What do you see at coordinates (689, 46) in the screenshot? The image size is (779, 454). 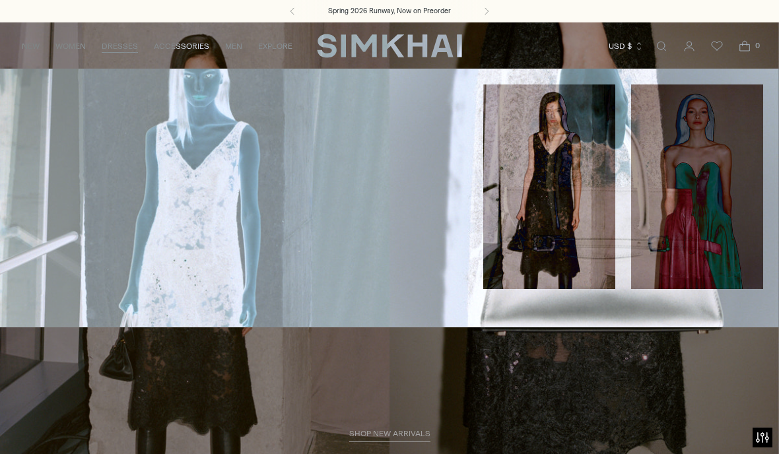 I see `a: Go to the account page` at bounding box center [689, 46].